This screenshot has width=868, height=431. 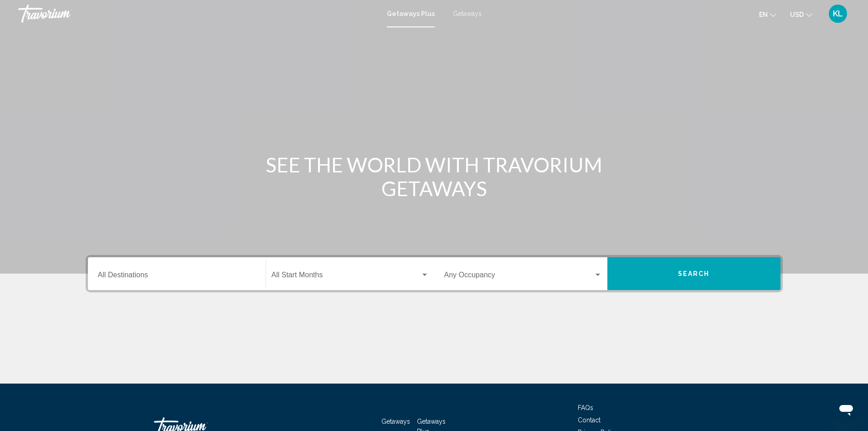 What do you see at coordinates (198, 14) in the screenshot?
I see `a: Travorium` at bounding box center [198, 14].